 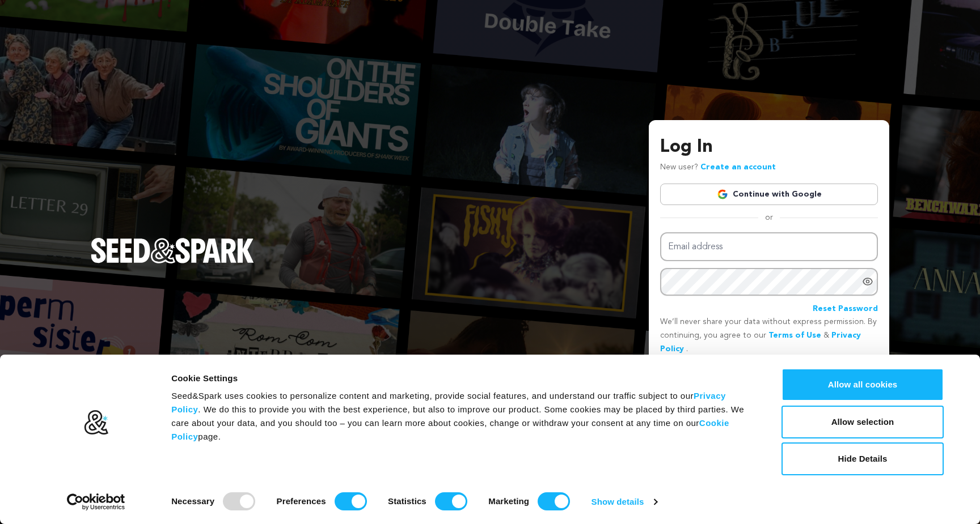 I want to click on img: Seed&Spark Logo, so click(x=172, y=250).